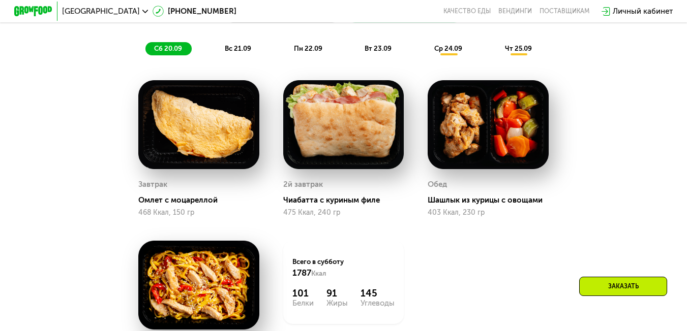  I want to click on a: Качество еды, so click(467, 11).